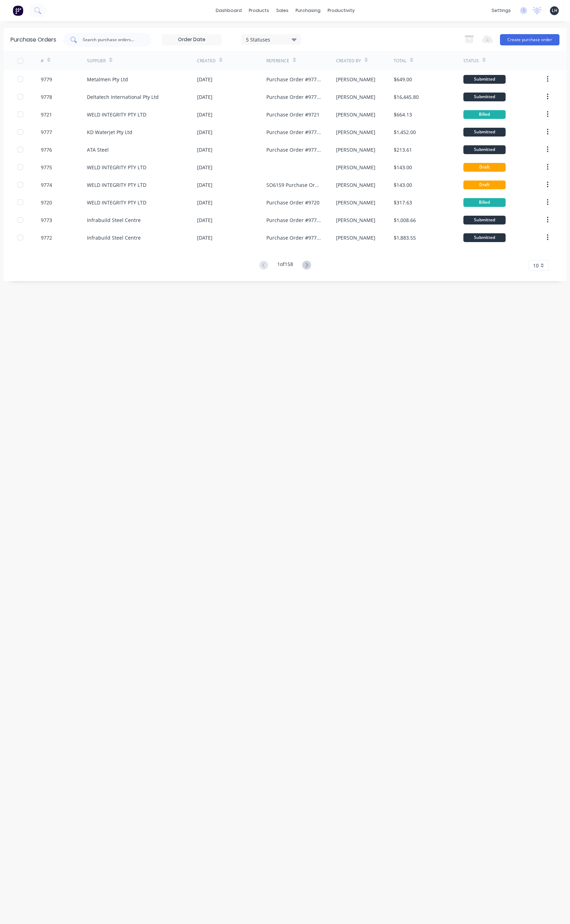 Image resolution: width=570 pixels, height=924 pixels. What do you see at coordinates (207, 61) in the screenshot?
I see `div: Created` at bounding box center [207, 61].